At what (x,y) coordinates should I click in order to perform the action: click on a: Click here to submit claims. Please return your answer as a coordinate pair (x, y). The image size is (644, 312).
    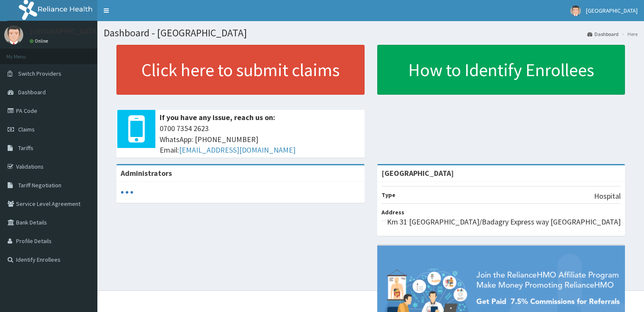
    Looking at the image, I should click on (241, 70).